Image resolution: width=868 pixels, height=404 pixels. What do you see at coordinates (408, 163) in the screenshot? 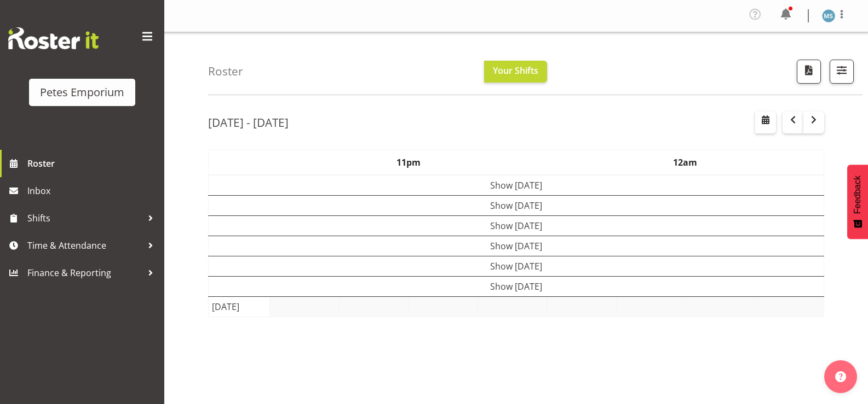
I see `th: 11pm` at bounding box center [408, 163].